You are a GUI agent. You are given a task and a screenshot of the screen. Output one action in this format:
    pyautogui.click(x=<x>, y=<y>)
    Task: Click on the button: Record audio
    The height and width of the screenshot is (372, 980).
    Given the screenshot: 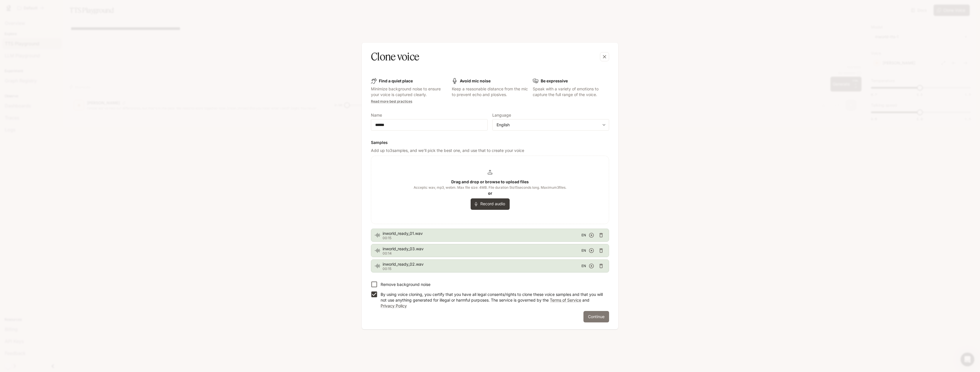 What is the action you would take?
    pyautogui.click(x=490, y=204)
    